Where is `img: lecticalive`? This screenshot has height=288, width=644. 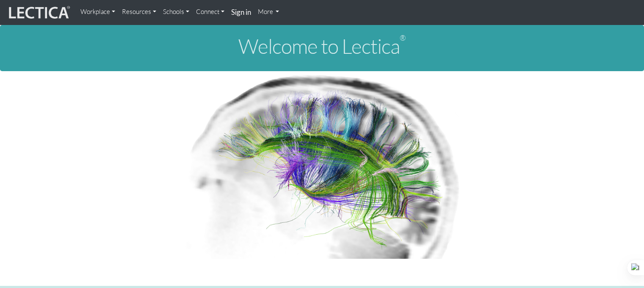 img: lecticalive is located at coordinates (38, 13).